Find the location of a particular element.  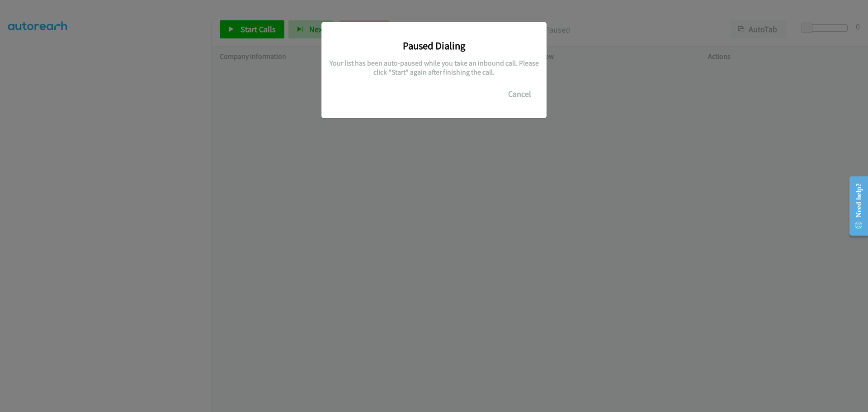

button: Cancel is located at coordinates (519, 94).